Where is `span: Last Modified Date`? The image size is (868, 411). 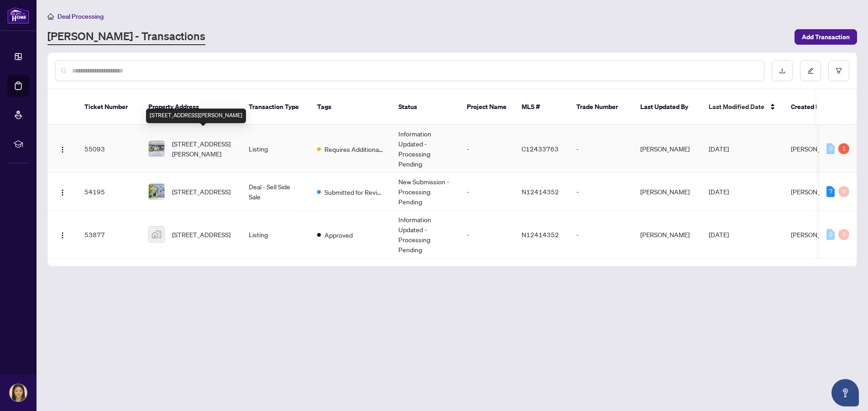
span: Last Modified Date is located at coordinates (737, 107).